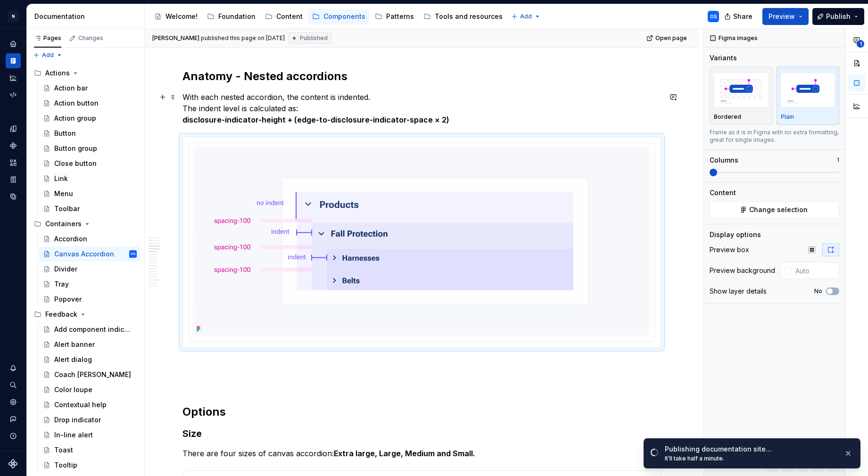  Describe the element at coordinates (405, 453) in the screenshot. I see `strong: Extra large, Large, Medium and Small.` at that location.